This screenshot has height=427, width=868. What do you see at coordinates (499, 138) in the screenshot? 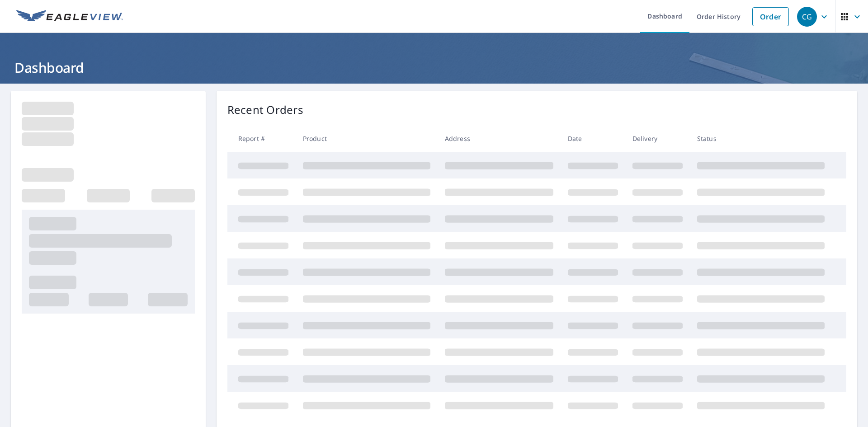
I see `th: Address` at bounding box center [499, 138].